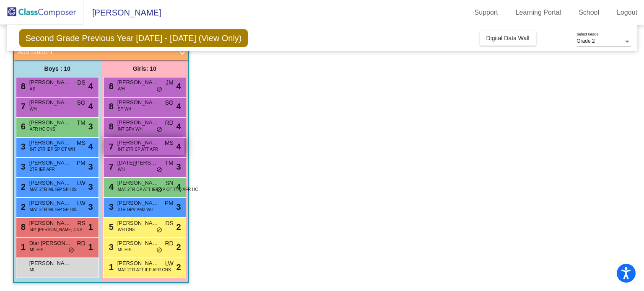 This screenshot has width=644, height=291. What do you see at coordinates (110, 227) in the screenshot?
I see `span: 5` at bounding box center [110, 227].